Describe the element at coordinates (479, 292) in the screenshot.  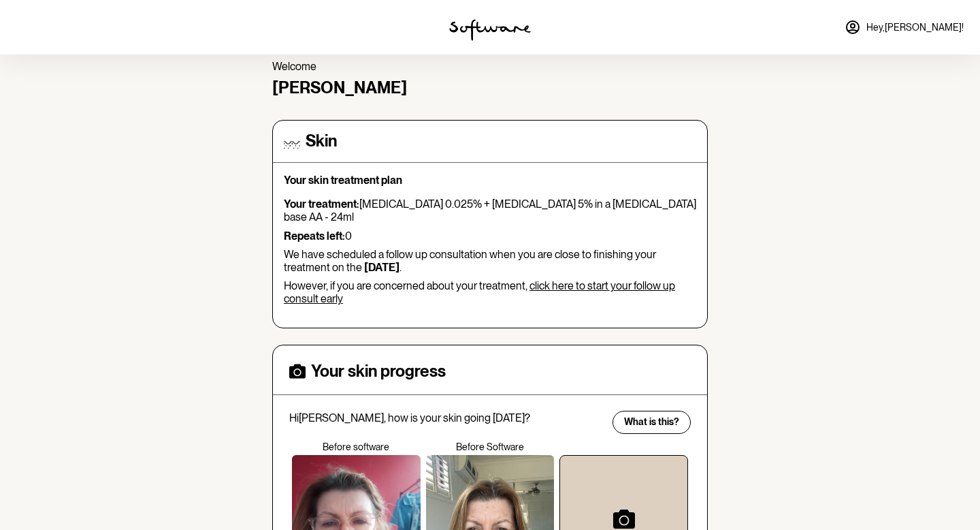
I see `a: click here to start your follow up consult early` at that location.